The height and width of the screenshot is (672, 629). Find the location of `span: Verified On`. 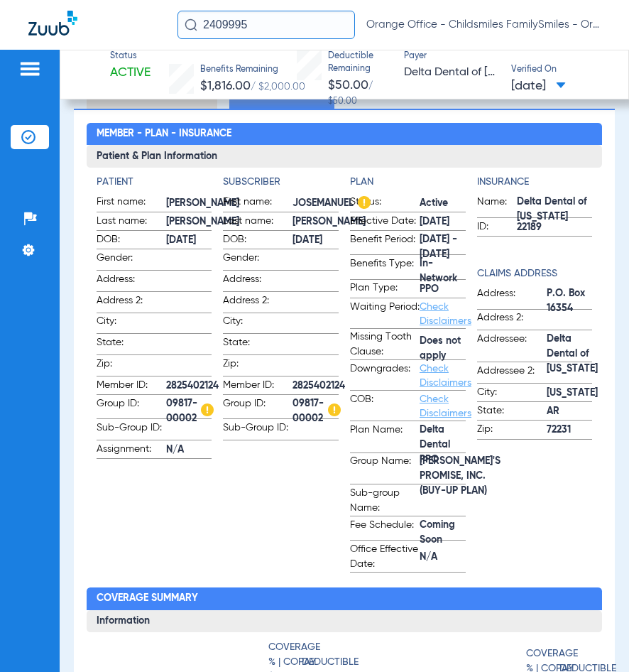

span: Verified On is located at coordinates (558, 70).